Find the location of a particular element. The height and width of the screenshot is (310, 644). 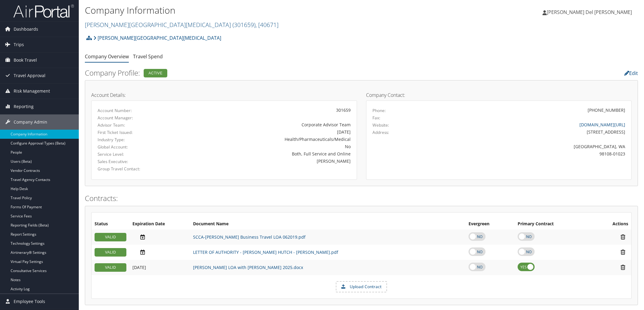

span: ( 301659 ) is located at coordinates (244, 24).